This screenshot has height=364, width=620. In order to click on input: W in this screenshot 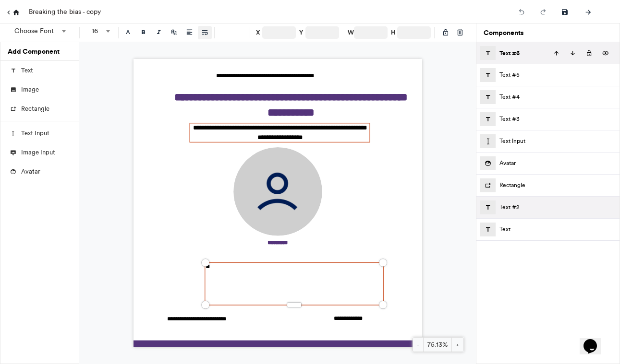, I will do `click(371, 33)`.